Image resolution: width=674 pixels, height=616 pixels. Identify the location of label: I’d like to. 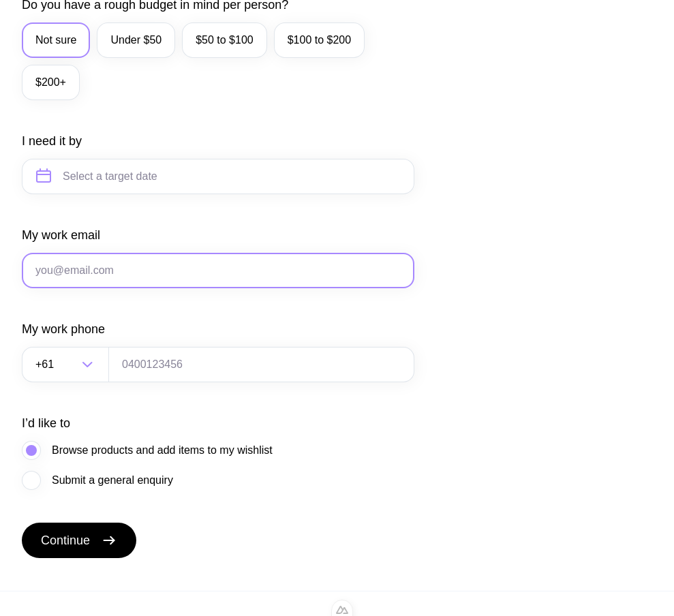
(46, 424).